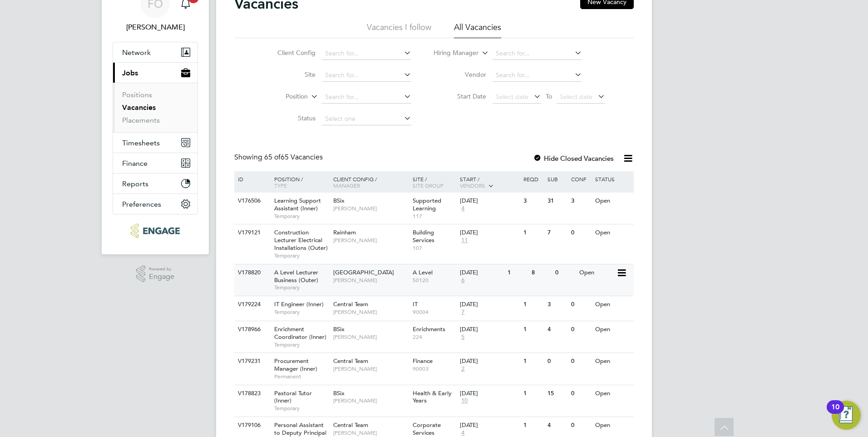 This screenshot has width=868, height=437. What do you see at coordinates (557, 393) in the screenshot?
I see `div: 15` at bounding box center [557, 393].